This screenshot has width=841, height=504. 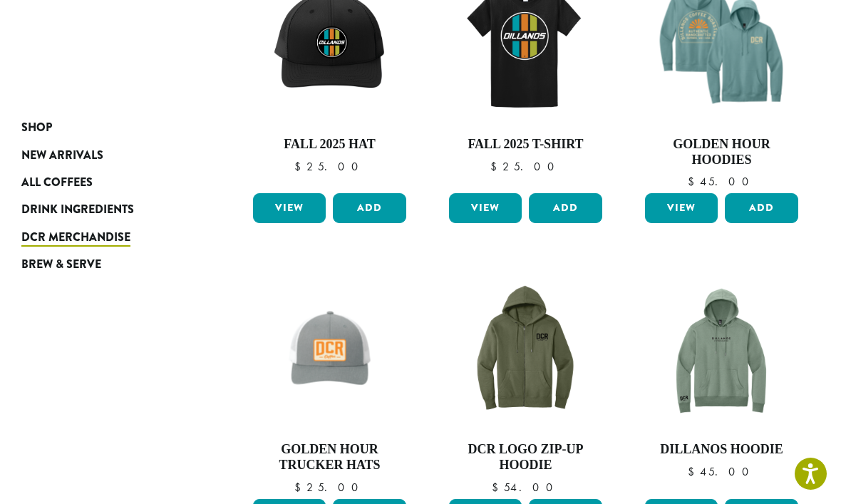 What do you see at coordinates (721, 450) in the screenshot?
I see `h4: Dillanos Hoodie` at bounding box center [721, 450].